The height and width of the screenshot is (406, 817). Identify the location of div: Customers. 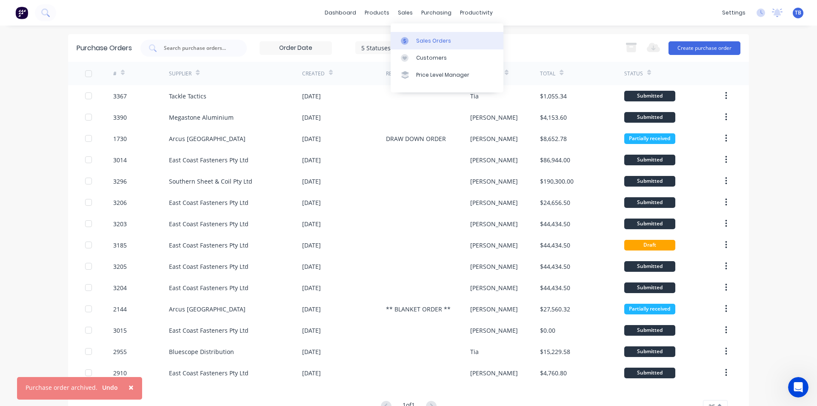
(432, 58).